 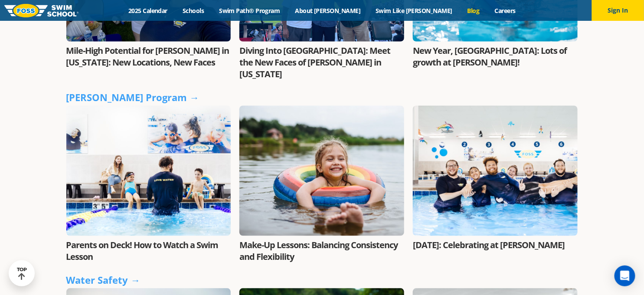 What do you see at coordinates (318, 251) in the screenshot?
I see `a: Make-Up Lessons: Balancing Consistency and Flexibility` at bounding box center [318, 251].